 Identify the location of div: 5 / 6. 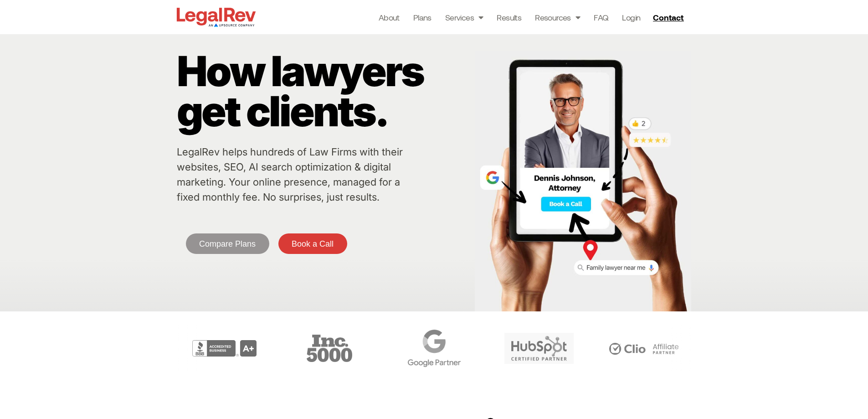
(539, 348).